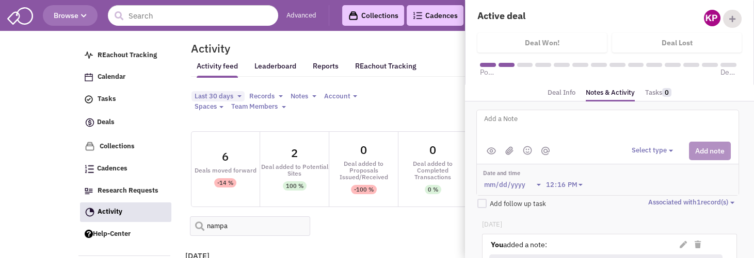 The height and width of the screenshot is (258, 754). Describe the element at coordinates (204, 48) in the screenshot. I see `h2: Activity` at that location.